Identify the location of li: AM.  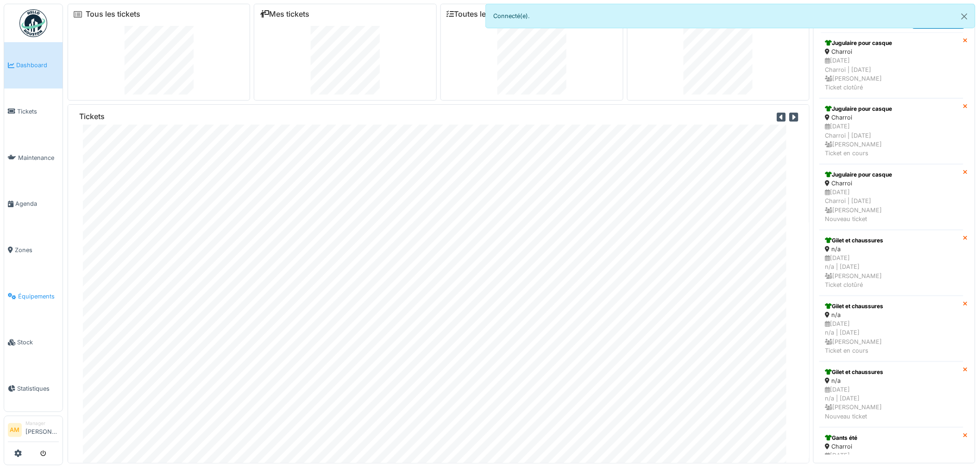
(15, 430).